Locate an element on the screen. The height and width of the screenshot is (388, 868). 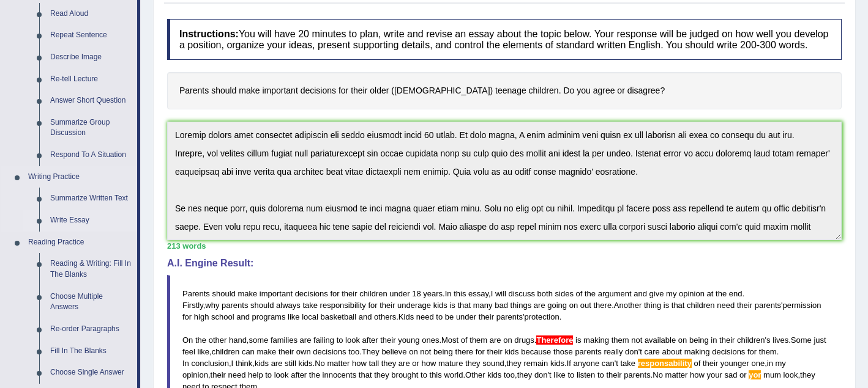
a: Choose Multiple Answers is located at coordinates (90, 302).